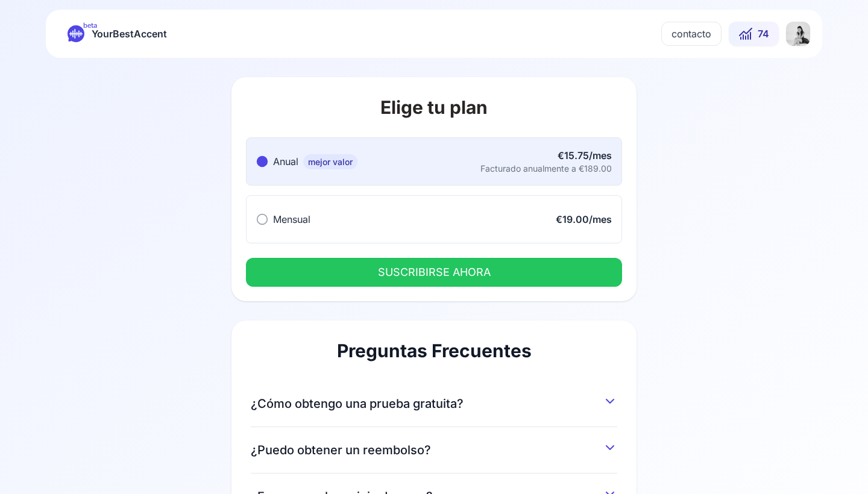  I want to click on button: contacto, so click(692, 33).